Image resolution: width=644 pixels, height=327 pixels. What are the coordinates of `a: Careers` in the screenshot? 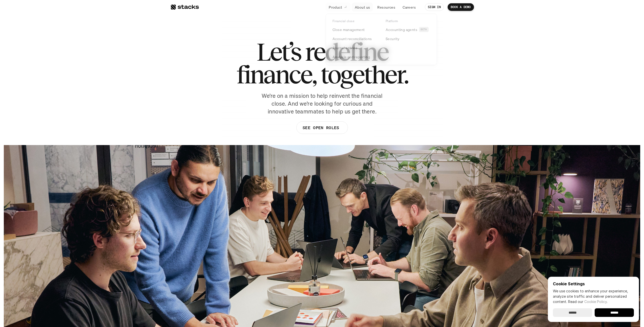 It's located at (409, 7).